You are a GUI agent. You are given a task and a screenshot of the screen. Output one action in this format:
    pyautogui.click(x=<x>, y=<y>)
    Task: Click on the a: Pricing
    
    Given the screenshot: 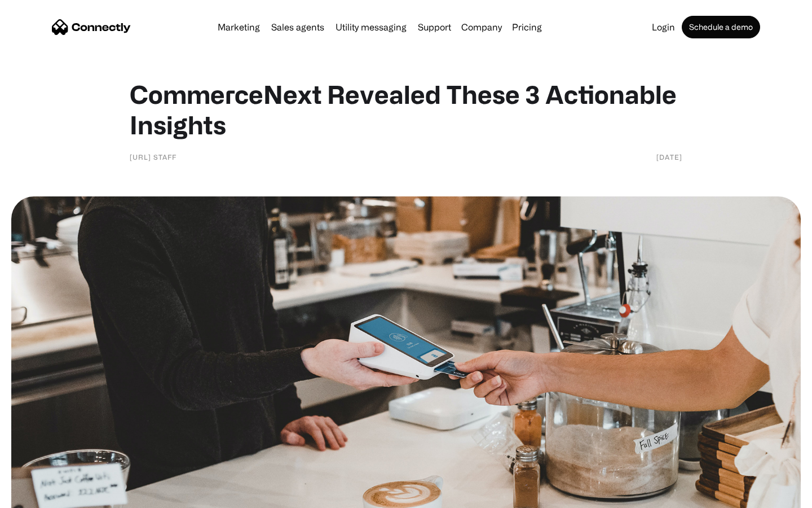 What is the action you would take?
    pyautogui.click(x=526, y=27)
    